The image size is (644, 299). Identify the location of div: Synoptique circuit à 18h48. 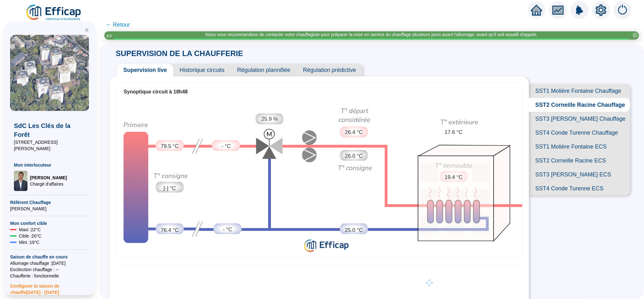
(319, 92).